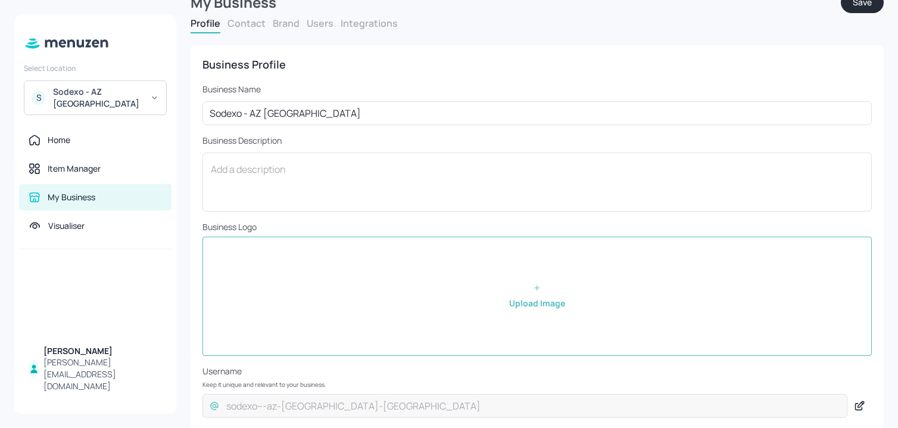 This screenshot has height=428, width=898. Describe the element at coordinates (74, 169) in the screenshot. I see `div: Item Manager` at that location.